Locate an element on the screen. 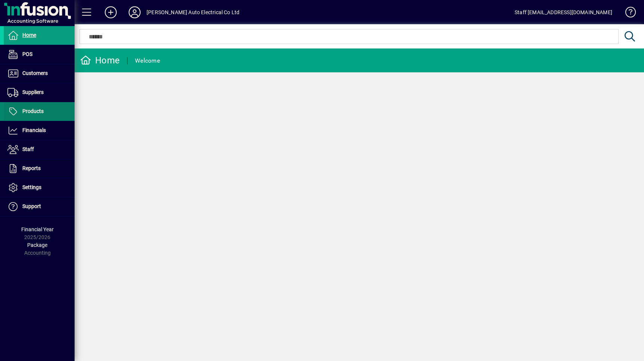 The height and width of the screenshot is (361, 644). button: Profile is located at coordinates (134, 12).